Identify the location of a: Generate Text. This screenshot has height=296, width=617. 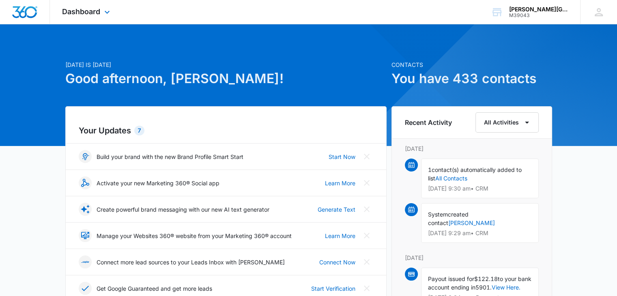
(336, 209).